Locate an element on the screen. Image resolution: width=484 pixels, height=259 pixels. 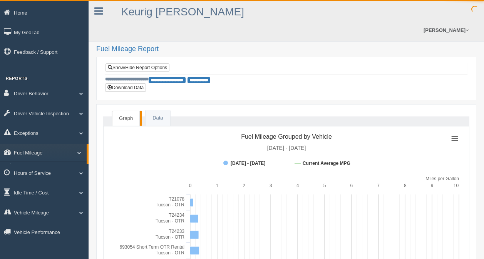
a: Fuel Analysis is located at coordinates (50, 171).